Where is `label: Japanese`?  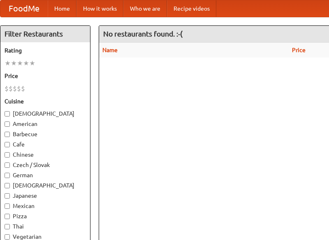 label: Japanese is located at coordinates (45, 196).